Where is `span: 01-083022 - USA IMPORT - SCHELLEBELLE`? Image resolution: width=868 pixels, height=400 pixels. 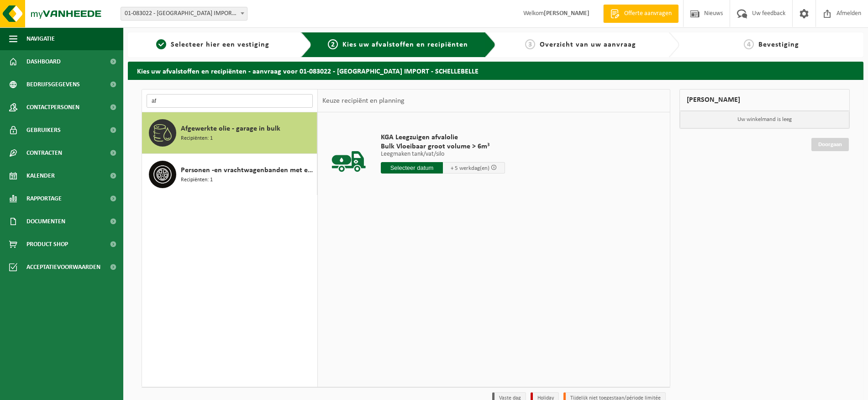 span: 01-083022 - USA IMPORT - SCHELLEBELLE is located at coordinates (184, 14).